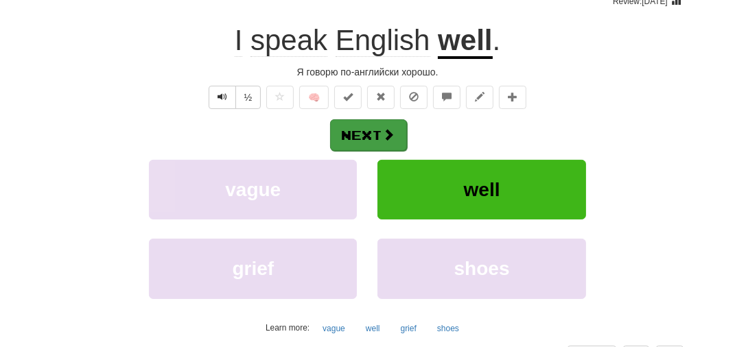 The image size is (735, 347). I want to click on u: well, so click(465, 41).